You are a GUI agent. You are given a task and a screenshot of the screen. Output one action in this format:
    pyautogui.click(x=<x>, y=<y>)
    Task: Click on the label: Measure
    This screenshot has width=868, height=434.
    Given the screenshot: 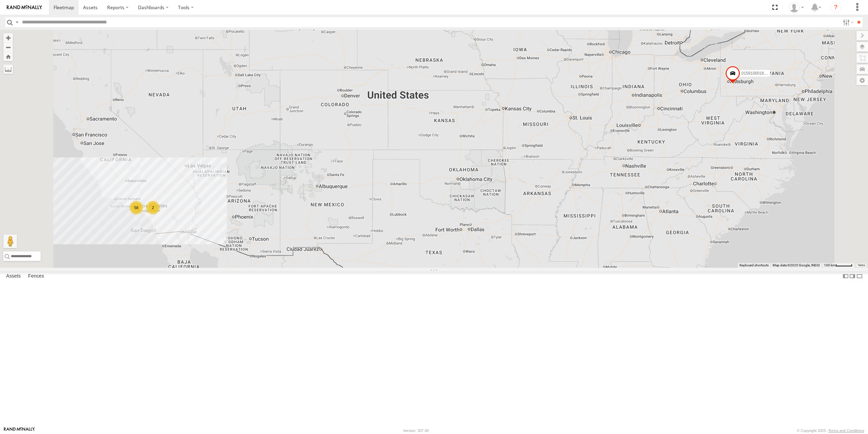 What is the action you would take?
    pyautogui.click(x=8, y=69)
    